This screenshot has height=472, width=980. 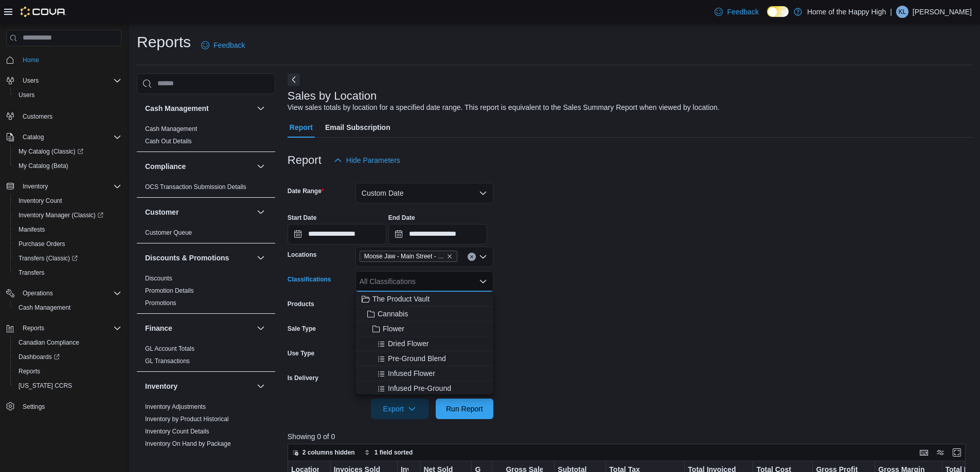 I want to click on a: Canadian Compliance, so click(x=49, y=343).